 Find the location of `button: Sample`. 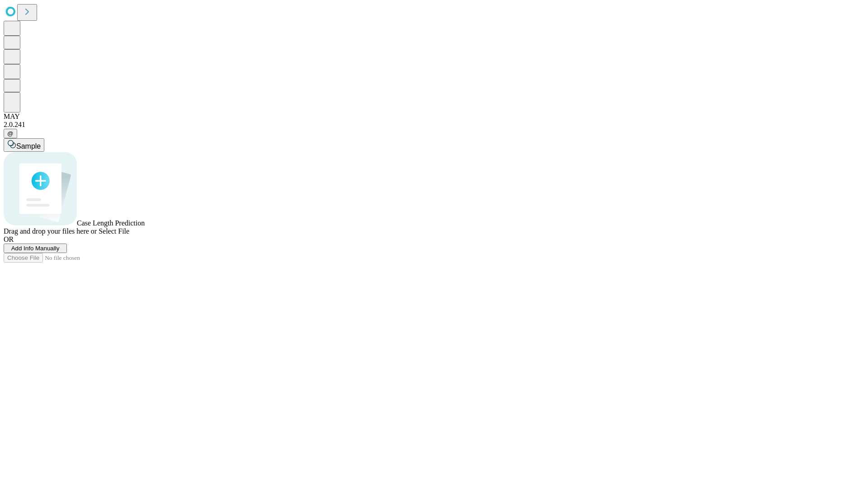

button: Sample is located at coordinates (24, 146).